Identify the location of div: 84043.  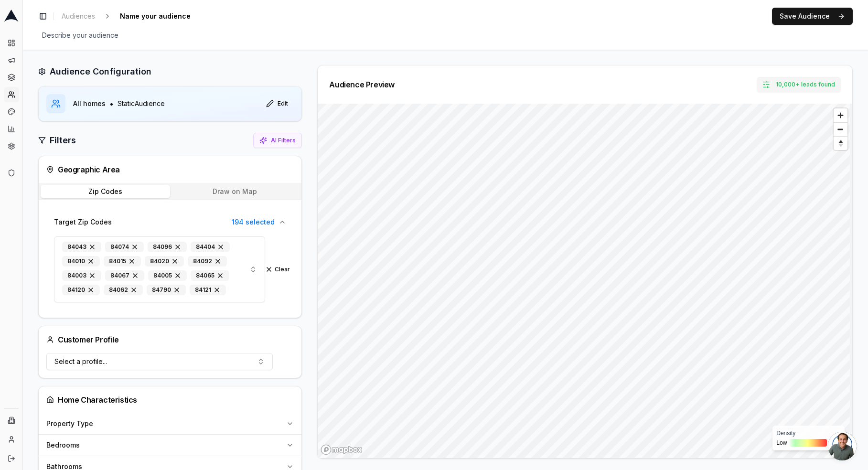
(82, 247).